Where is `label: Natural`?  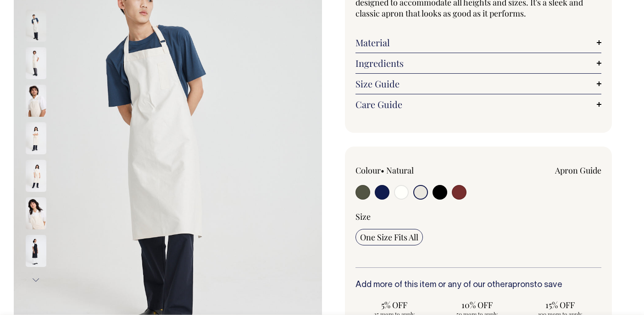 label: Natural is located at coordinates (400, 171).